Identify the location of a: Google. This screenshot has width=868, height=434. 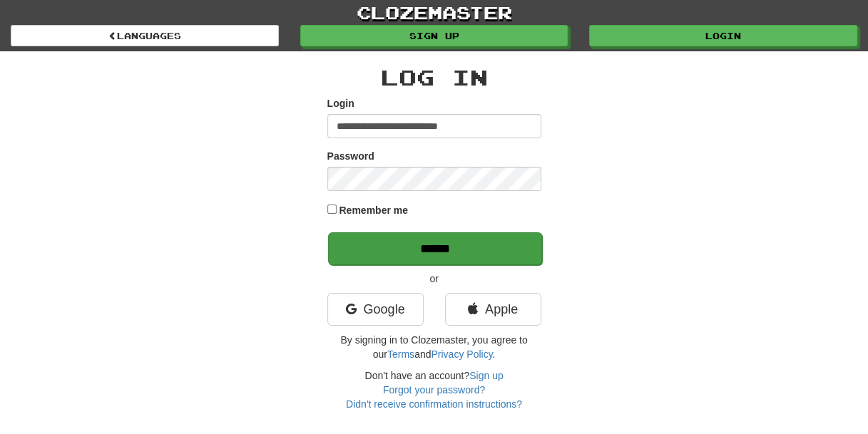
(375, 310).